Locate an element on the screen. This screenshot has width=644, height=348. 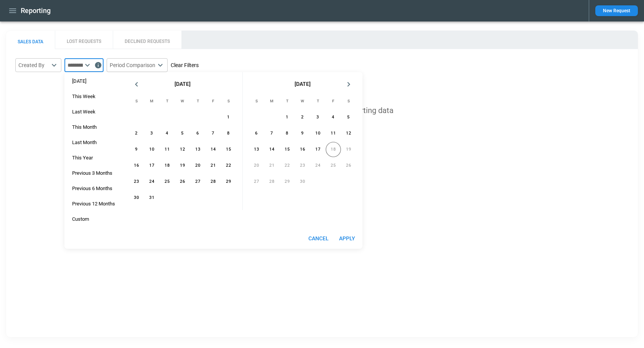
button: 22 is located at coordinates (229, 166).